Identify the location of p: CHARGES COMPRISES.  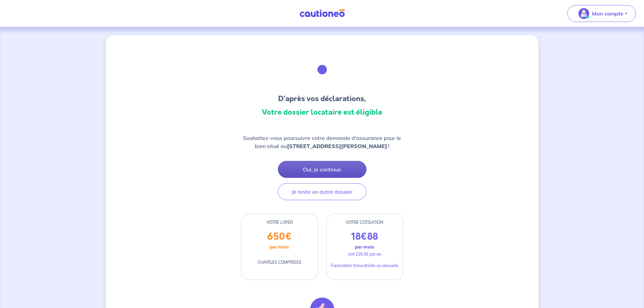
(279, 263).